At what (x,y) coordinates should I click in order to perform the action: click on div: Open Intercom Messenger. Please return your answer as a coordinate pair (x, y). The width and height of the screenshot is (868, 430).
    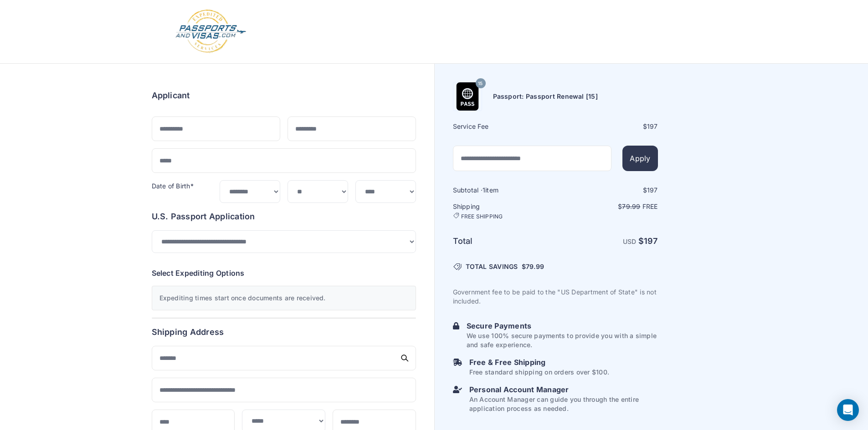
    Looking at the image, I should click on (848, 410).